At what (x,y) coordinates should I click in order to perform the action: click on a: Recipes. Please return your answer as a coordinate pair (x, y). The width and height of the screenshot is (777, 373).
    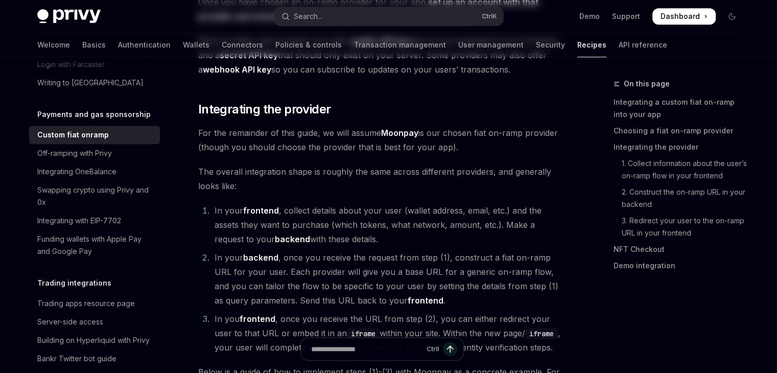
    Looking at the image, I should click on (592, 45).